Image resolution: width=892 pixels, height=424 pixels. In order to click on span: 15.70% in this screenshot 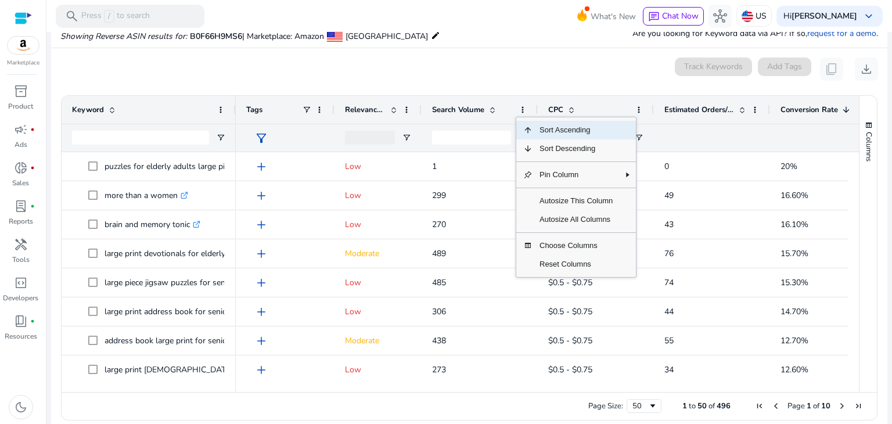, I will do `click(794, 253)`.